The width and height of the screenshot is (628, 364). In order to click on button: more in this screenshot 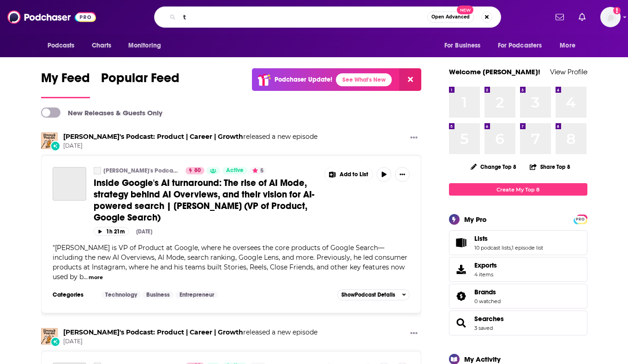, I will do `click(95, 277)`.